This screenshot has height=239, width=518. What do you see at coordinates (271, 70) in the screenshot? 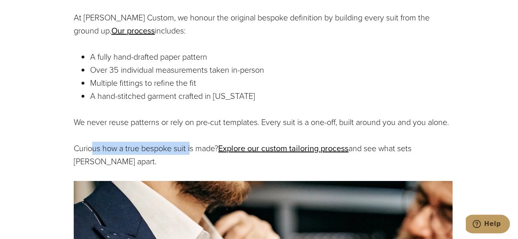
I see `p: Over 35 individual measurements taken in-person` at bounding box center [271, 70].